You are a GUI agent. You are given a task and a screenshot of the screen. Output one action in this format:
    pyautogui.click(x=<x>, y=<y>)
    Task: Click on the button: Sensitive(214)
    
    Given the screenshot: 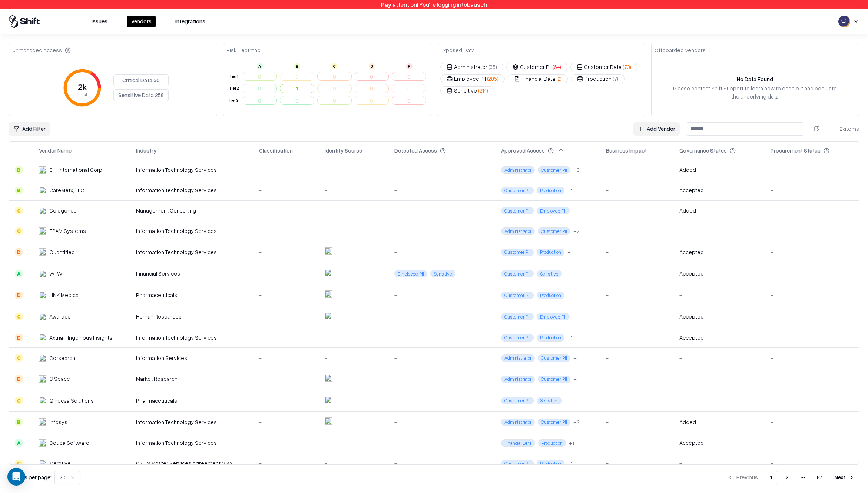 What is the action you would take?
    pyautogui.click(x=467, y=91)
    